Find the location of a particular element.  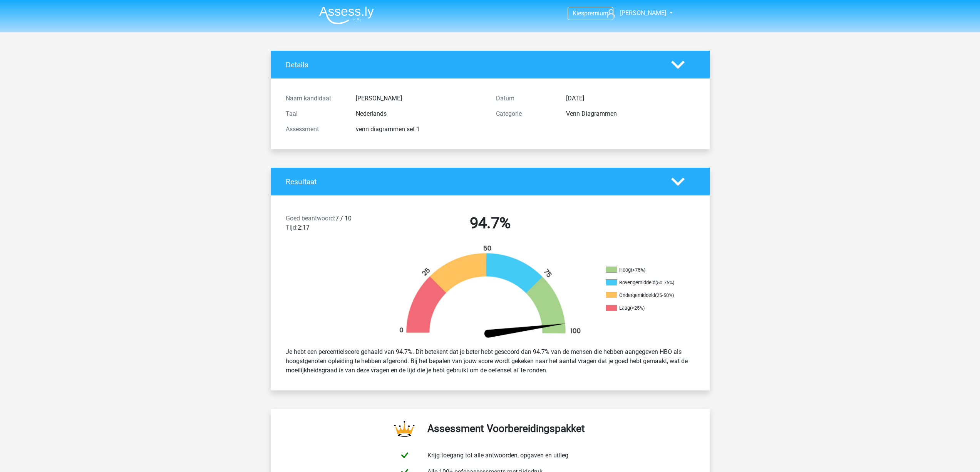

div: (25-50%) is located at coordinates (664, 295).